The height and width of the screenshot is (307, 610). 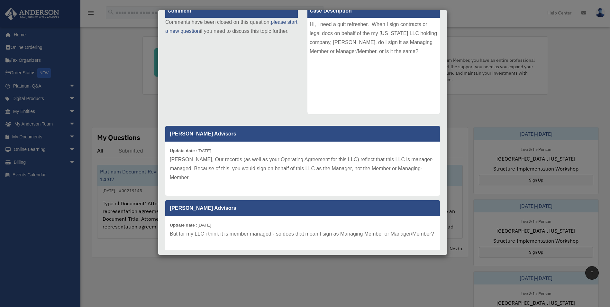 What do you see at coordinates (373, 11) in the screenshot?
I see `label: Case Description` at bounding box center [373, 11].